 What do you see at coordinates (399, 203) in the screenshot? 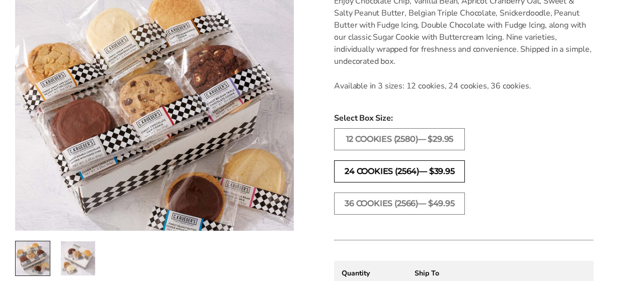
I see `label: 36 COOKIES (2566)— $49.95` at bounding box center [399, 203].